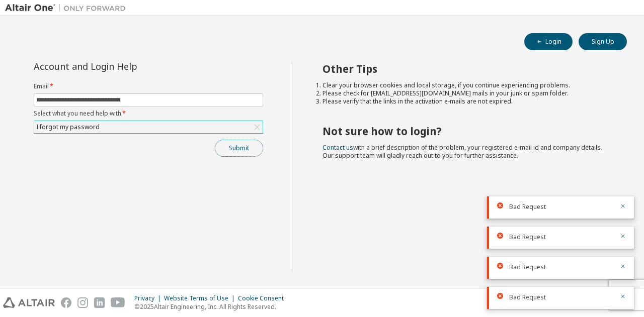  I want to click on button: Login, so click(548, 42).